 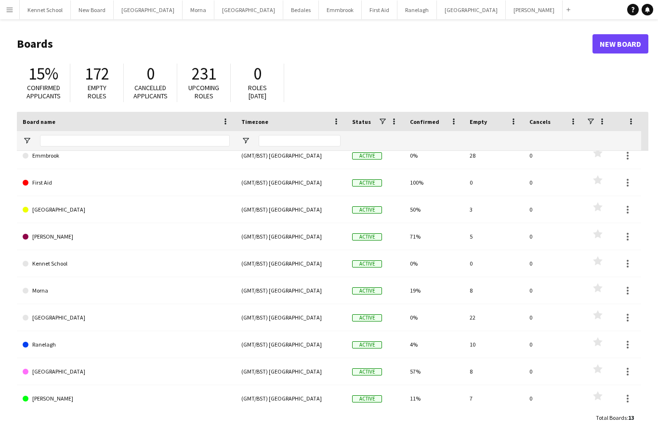 What do you see at coordinates (126, 264) in the screenshot?
I see `a: Kennet School` at bounding box center [126, 264].